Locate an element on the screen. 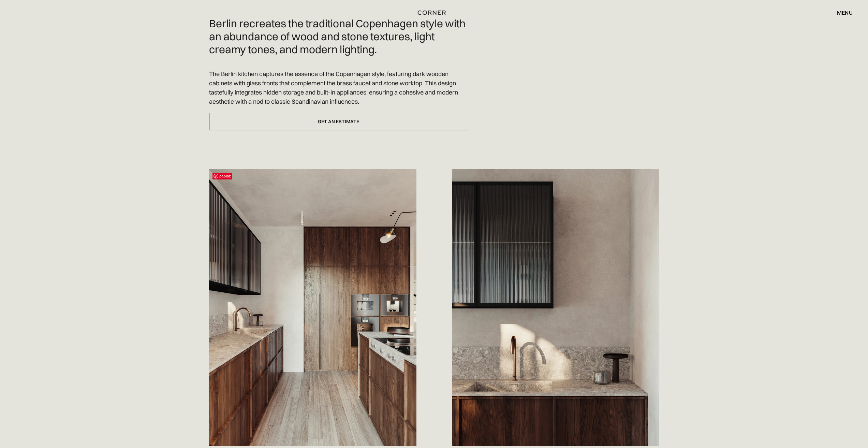  a: home is located at coordinates (434, 12).